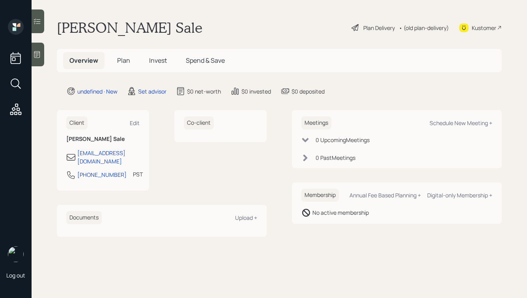 The width and height of the screenshot is (527, 298). I want to click on div: Edit, so click(135, 123).